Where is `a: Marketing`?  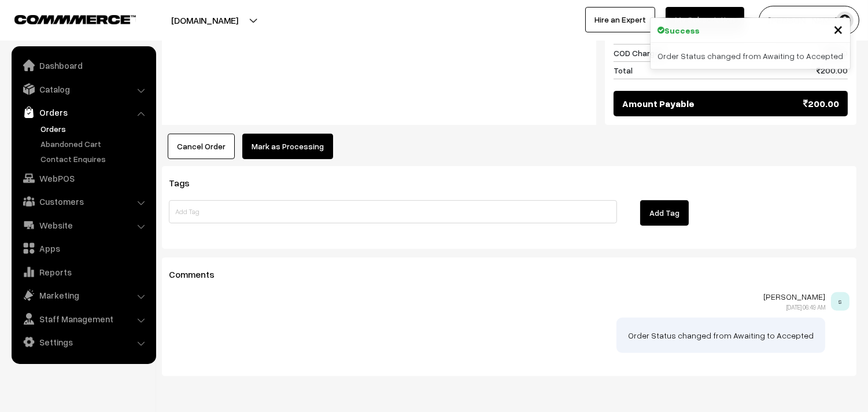
a: Marketing is located at coordinates (83, 295).